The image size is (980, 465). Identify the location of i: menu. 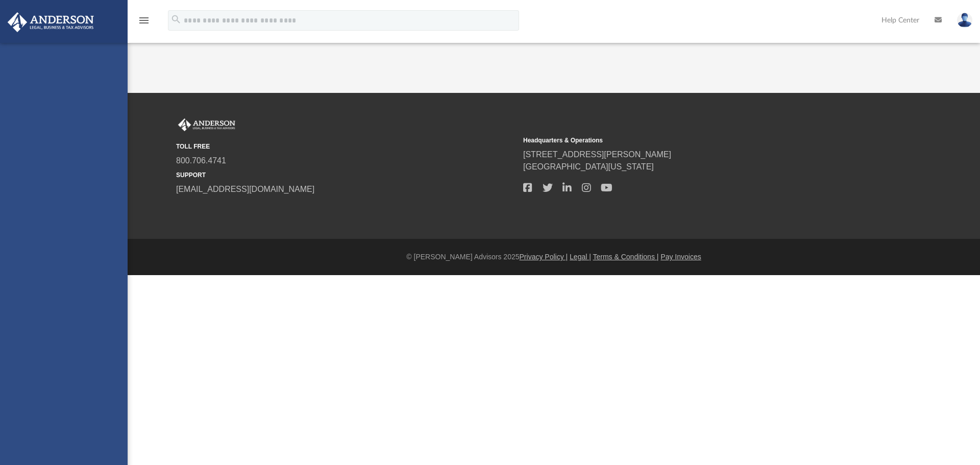
(144, 20).